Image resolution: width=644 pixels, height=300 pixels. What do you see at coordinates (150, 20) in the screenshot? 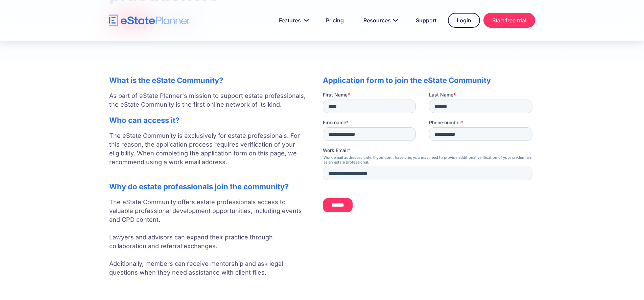
I see `a: home` at bounding box center [150, 20].